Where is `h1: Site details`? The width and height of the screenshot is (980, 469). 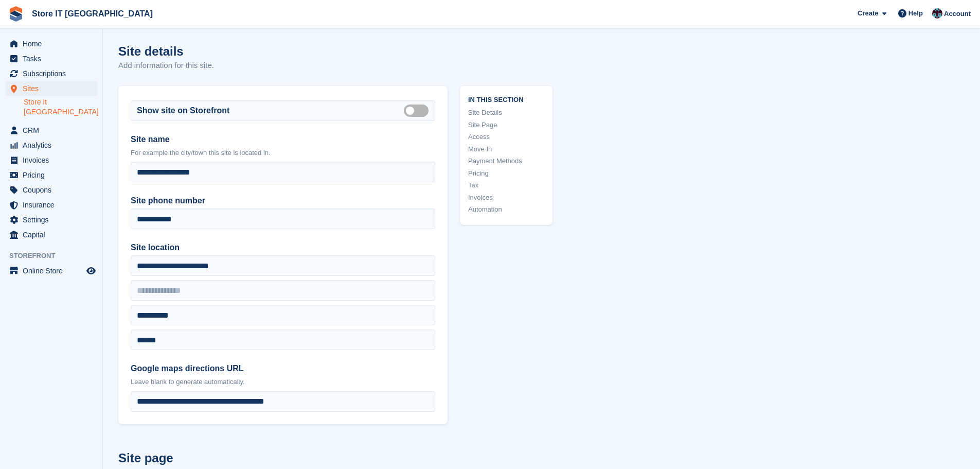
h1: Site details is located at coordinates (166, 51).